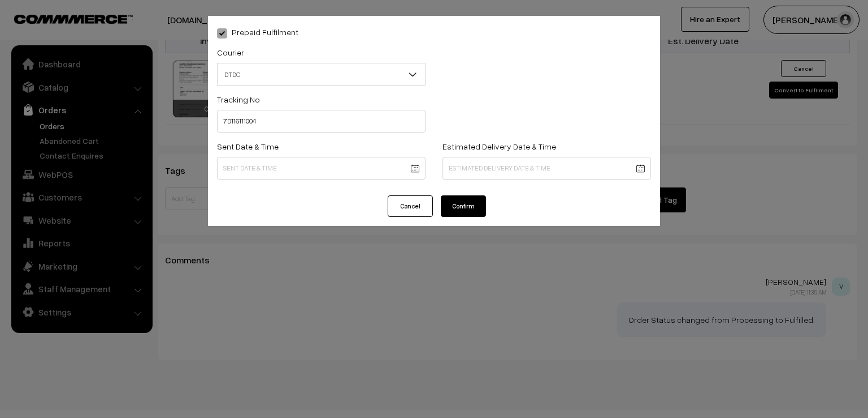  What do you see at coordinates (500, 146) in the screenshot?
I see `label: Estimated Delivery Date & Time` at bounding box center [500, 146].